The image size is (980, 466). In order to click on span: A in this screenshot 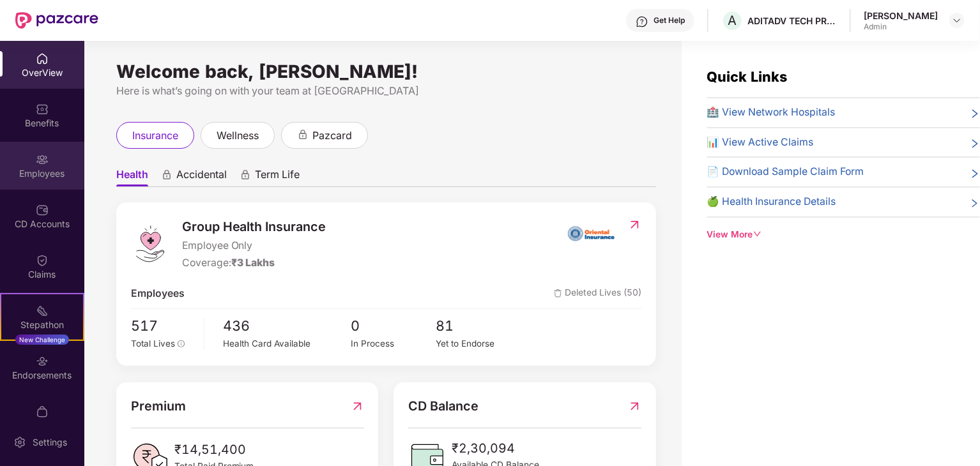, I will do `click(733, 21)`.